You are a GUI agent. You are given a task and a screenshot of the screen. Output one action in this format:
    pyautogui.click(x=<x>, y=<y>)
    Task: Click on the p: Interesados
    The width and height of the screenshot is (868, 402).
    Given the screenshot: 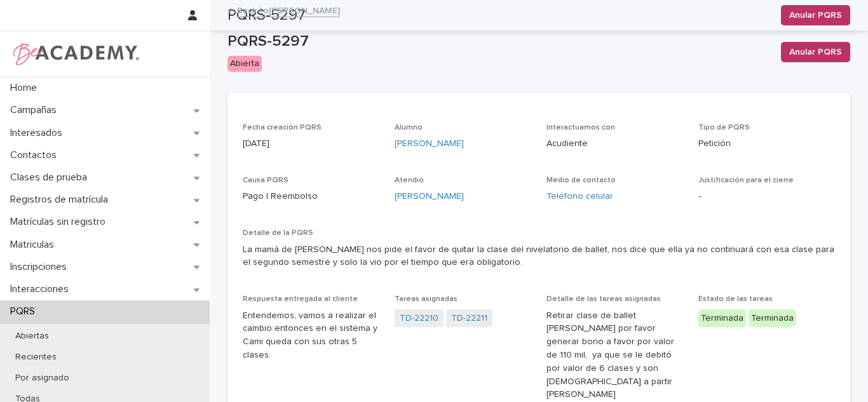 What is the action you would take?
    pyautogui.click(x=39, y=133)
    